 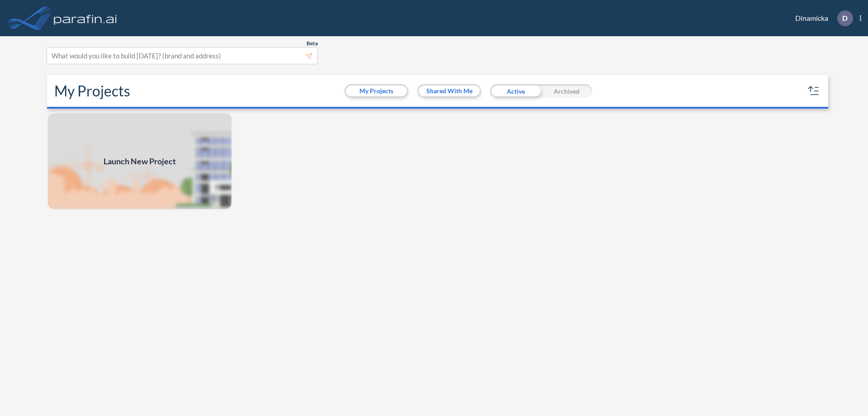 I want to click on div: Dinamicka, so click(x=822, y=18).